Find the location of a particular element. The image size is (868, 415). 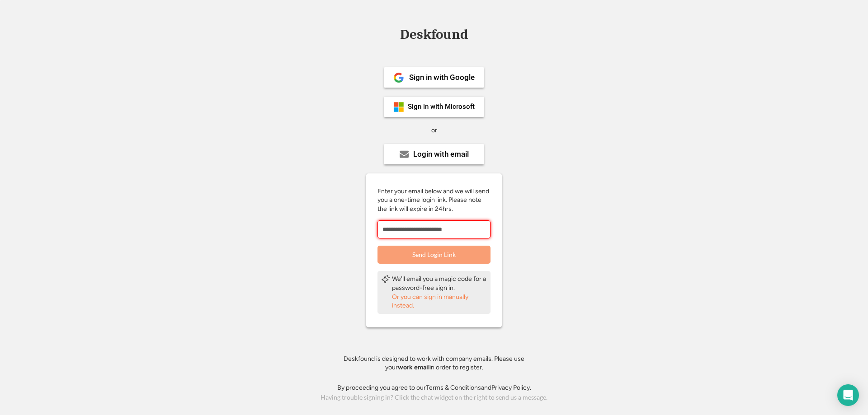

div: By proceeding you agree to our and is located at coordinates (434, 388).